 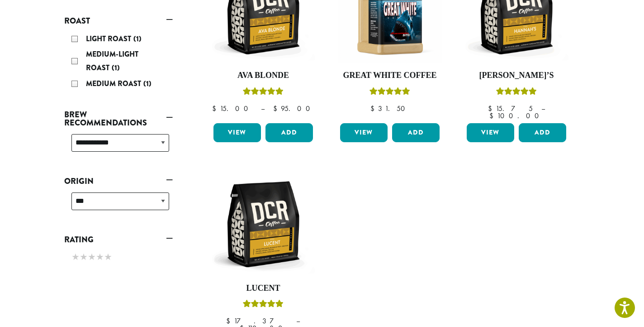 What do you see at coordinates (118, 119) in the screenshot?
I see `a: Brew Recommendations` at bounding box center [118, 119].